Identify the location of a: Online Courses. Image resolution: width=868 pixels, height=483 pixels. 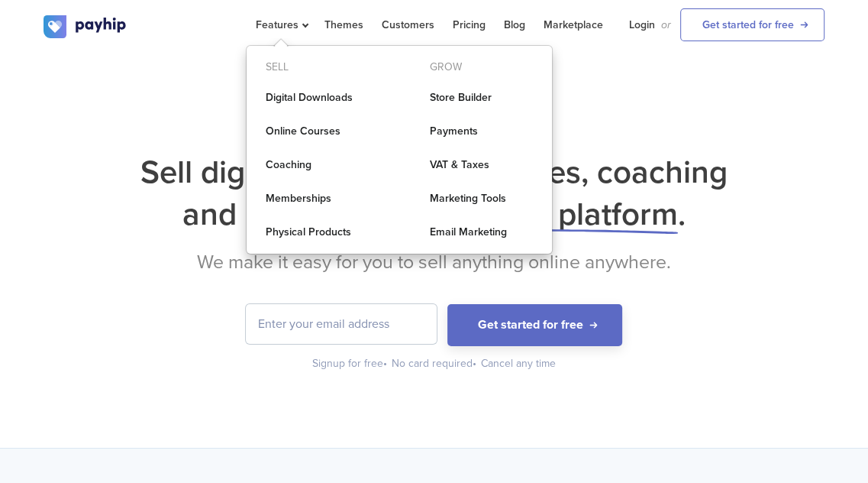
(317, 132).